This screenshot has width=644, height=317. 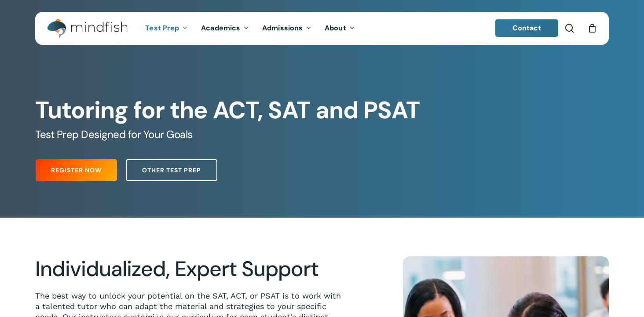 What do you see at coordinates (171, 170) in the screenshot?
I see `a: Other Test Prep` at bounding box center [171, 170].